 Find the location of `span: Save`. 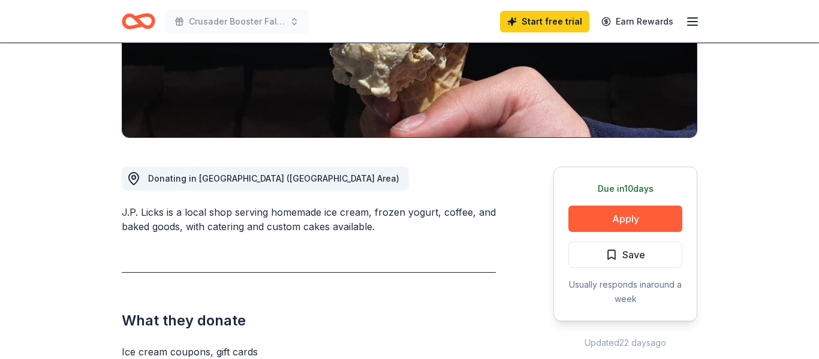

span: Save is located at coordinates (634, 255).